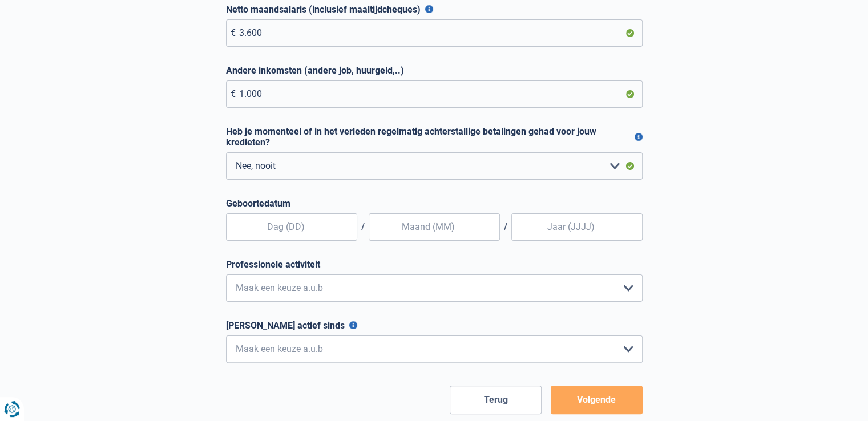  Describe the element at coordinates (434, 9) in the screenshot. I see `label: Netto maandsalaris (inclusief maaltijdcheques)` at that location.